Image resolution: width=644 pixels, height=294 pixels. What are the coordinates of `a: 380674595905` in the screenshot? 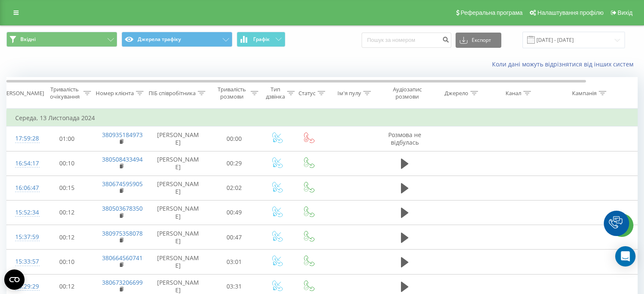 It's located at (122, 184).